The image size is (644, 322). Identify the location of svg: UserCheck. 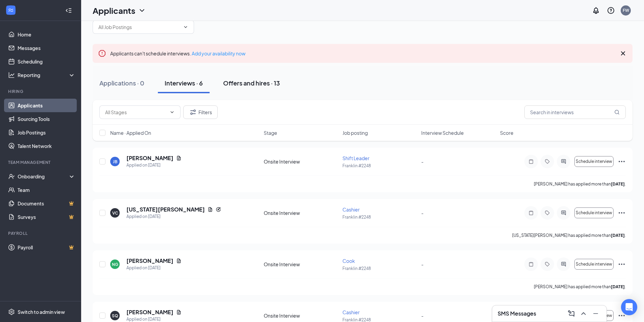
(12, 177).